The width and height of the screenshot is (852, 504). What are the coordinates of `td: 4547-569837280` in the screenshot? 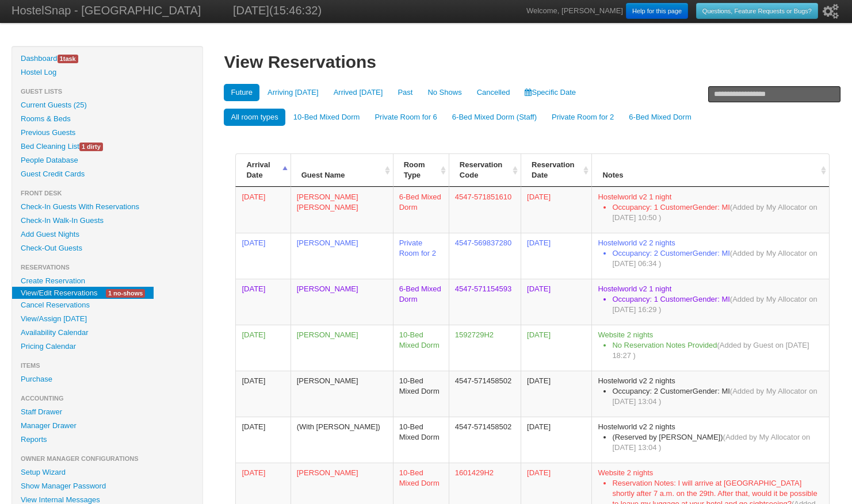 It's located at (484, 256).